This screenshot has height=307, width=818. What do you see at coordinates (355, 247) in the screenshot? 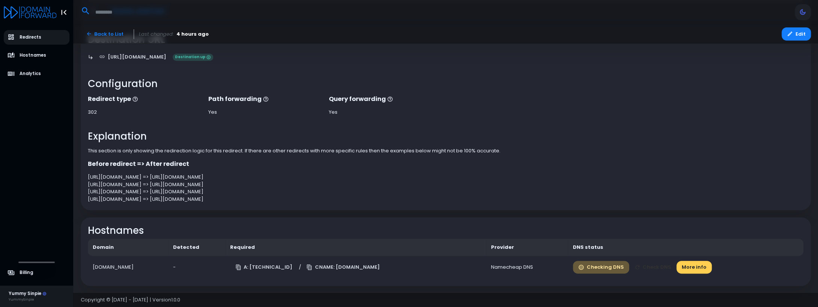
I see `th: Required` at bounding box center [355, 247].